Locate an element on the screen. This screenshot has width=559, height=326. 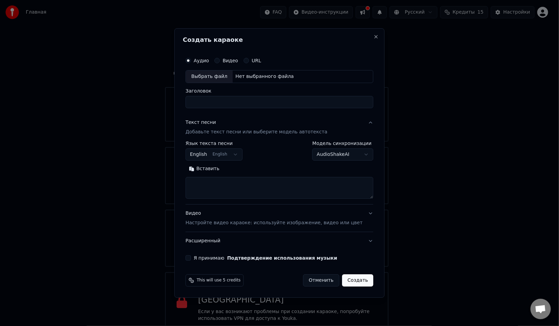
div: Текст песниДобавьте текст песни или выберите модель автотекста is located at coordinates (279, 172).